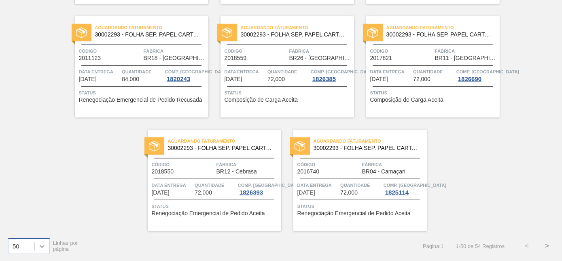  Describe the element at coordinates (16, 246) in the screenshot. I see `div: 50` at that location.